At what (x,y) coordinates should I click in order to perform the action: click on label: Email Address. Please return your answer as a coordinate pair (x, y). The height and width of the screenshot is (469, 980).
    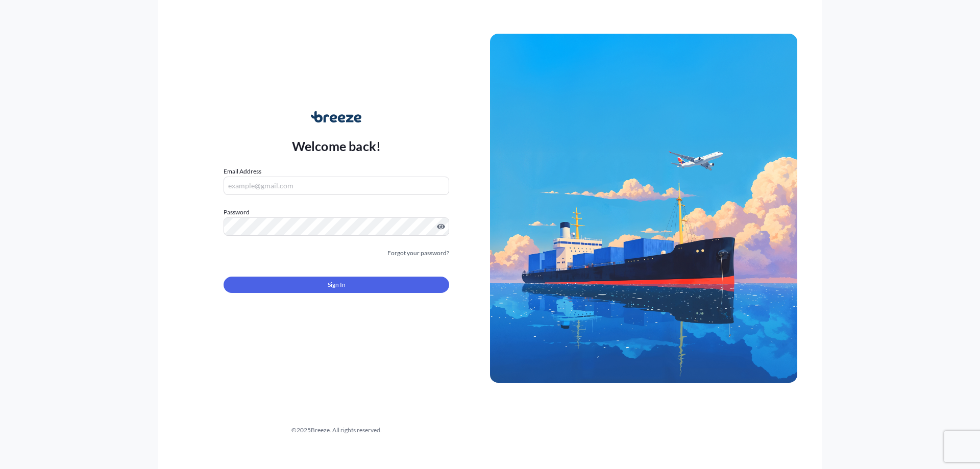
    Looking at the image, I should click on (243, 171).